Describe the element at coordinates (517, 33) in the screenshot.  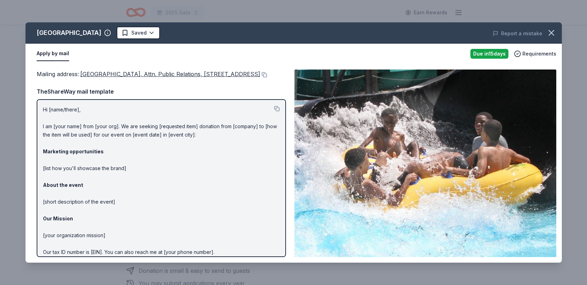
I see `button: Report a mistake` at that location.